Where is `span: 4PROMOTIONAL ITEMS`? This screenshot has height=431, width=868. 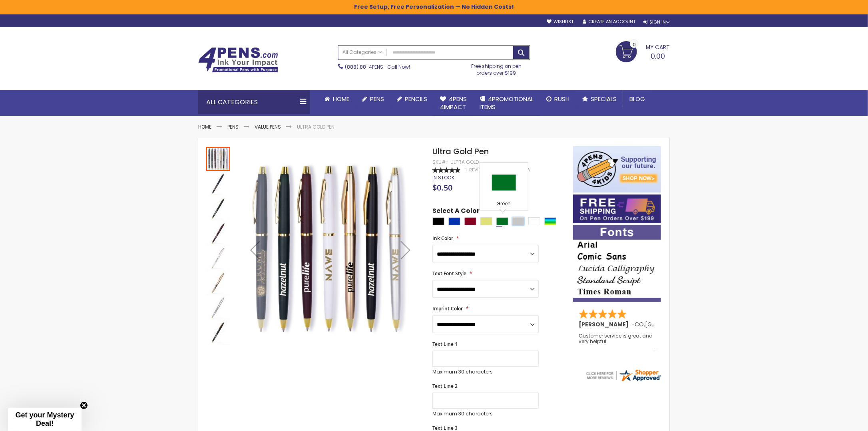 span: 4PROMOTIONAL ITEMS is located at coordinates (506, 103).